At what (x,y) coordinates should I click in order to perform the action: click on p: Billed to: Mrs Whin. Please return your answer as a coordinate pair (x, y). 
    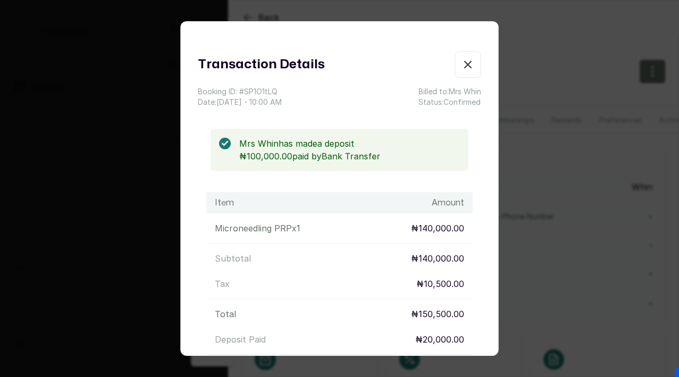
    Looking at the image, I should click on (450, 92).